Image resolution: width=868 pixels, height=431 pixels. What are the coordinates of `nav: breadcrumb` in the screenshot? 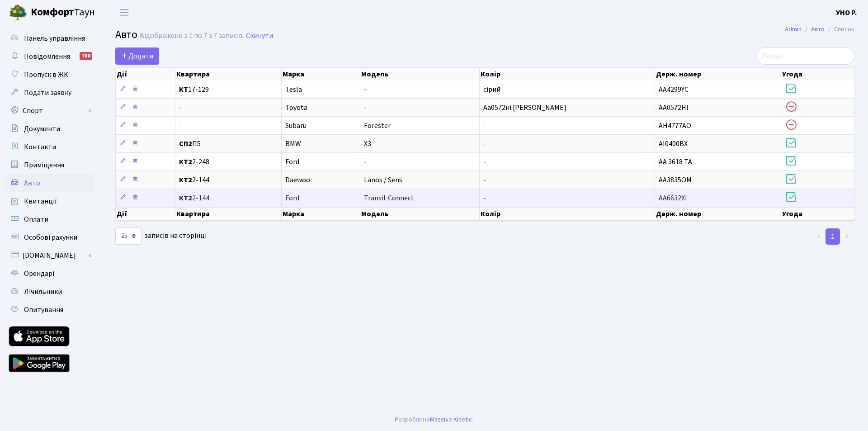 It's located at (819, 29).